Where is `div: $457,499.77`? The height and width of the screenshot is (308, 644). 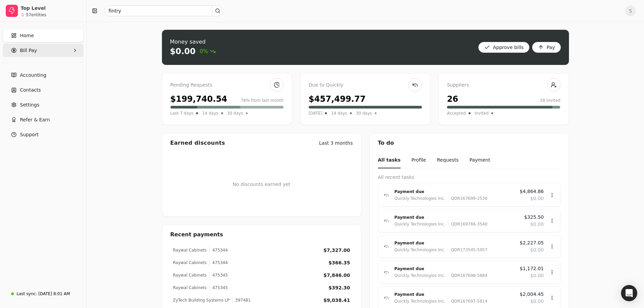 div: $457,499.77 is located at coordinates (337, 99).